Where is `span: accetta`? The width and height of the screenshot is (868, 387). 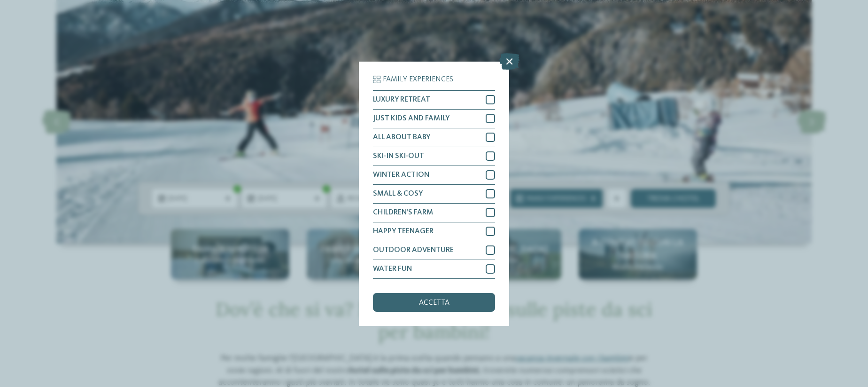
span: accetta is located at coordinates (434, 302).